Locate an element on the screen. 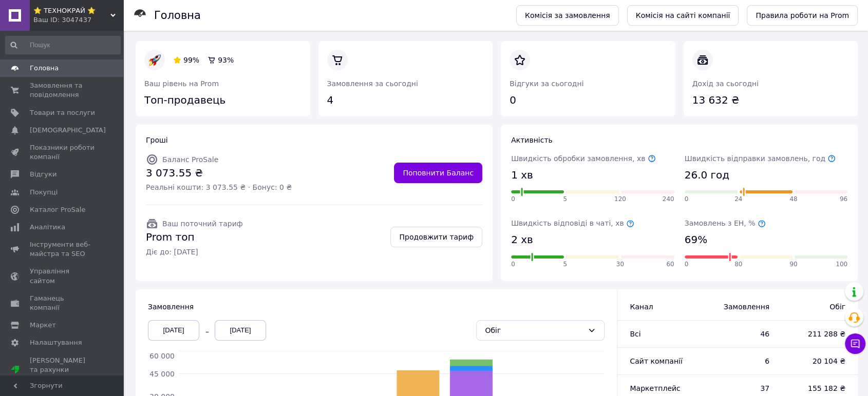 The height and width of the screenshot is (396, 868). input: Пошук is located at coordinates (63, 45).